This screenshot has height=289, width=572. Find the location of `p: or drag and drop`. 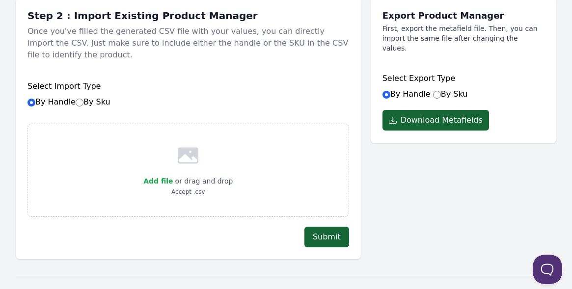

p: or drag and drop is located at coordinates (203, 181).